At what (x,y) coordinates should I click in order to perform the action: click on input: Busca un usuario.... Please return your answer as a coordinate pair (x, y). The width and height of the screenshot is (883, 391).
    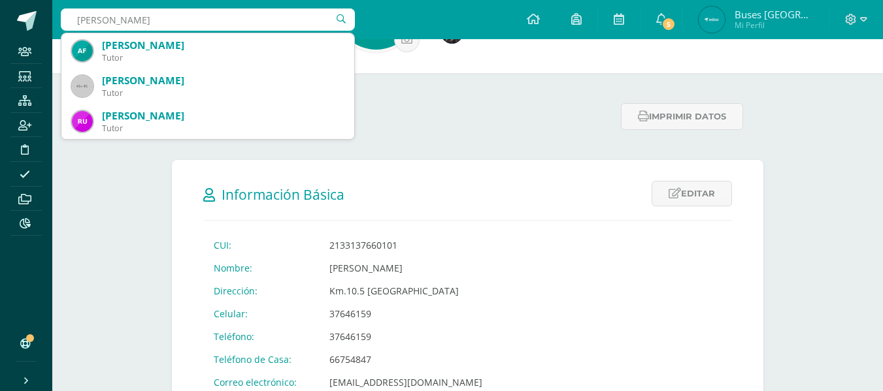
    Looking at the image, I should click on (208, 20).